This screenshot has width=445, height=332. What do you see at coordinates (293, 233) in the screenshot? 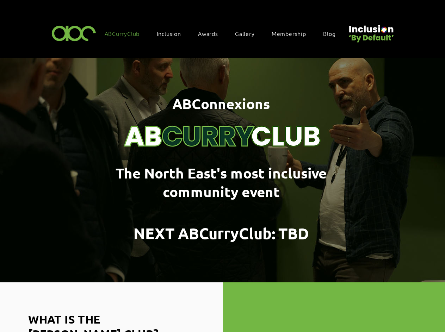
I see `span: TBD` at bounding box center [293, 233].